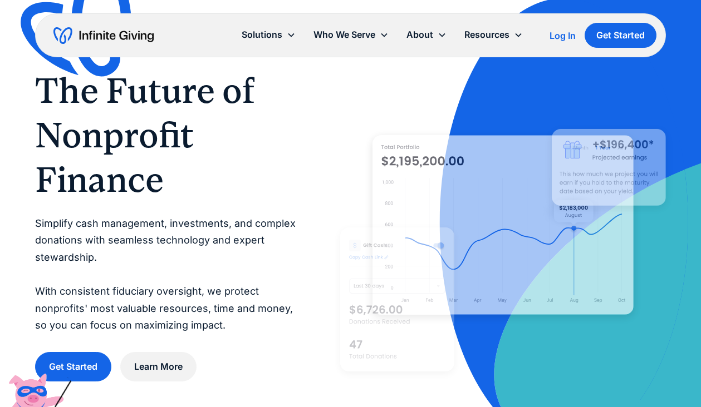 This screenshot has height=407, width=701. What do you see at coordinates (165, 275) in the screenshot?
I see `p: Simplify cash management, investments, and complex donations with seamless technology and expert ...` at bounding box center [165, 275].